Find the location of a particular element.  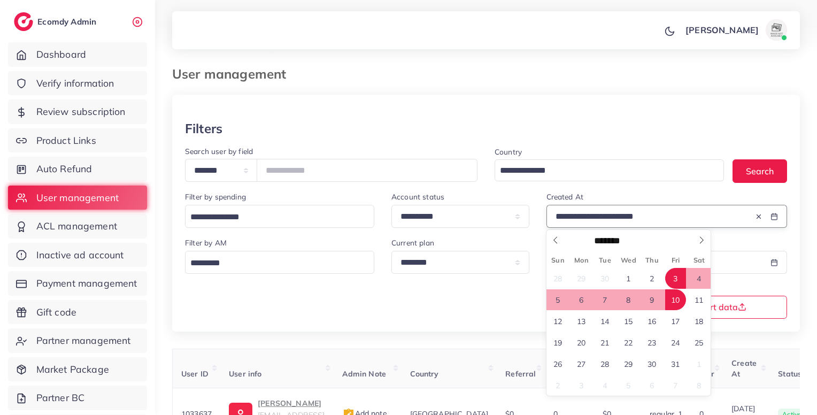

span: Partner management is located at coordinates (83, 341).